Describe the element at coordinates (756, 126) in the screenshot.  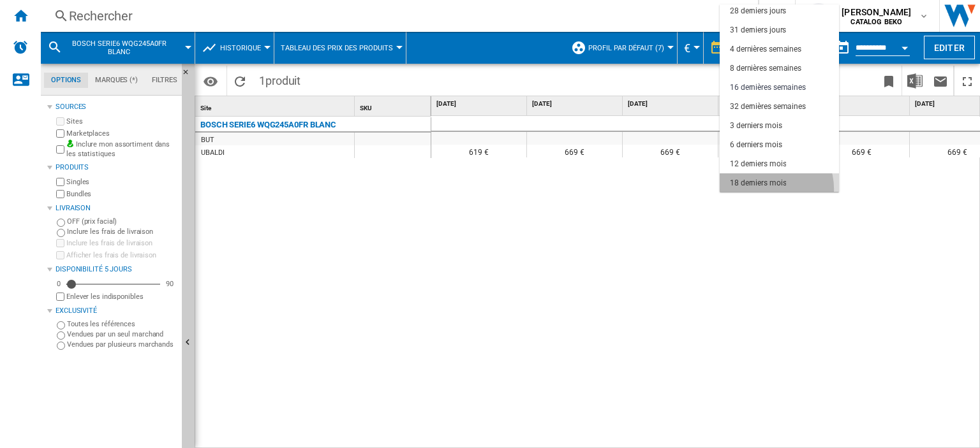
I see `div: 3 derniers mois` at that location.